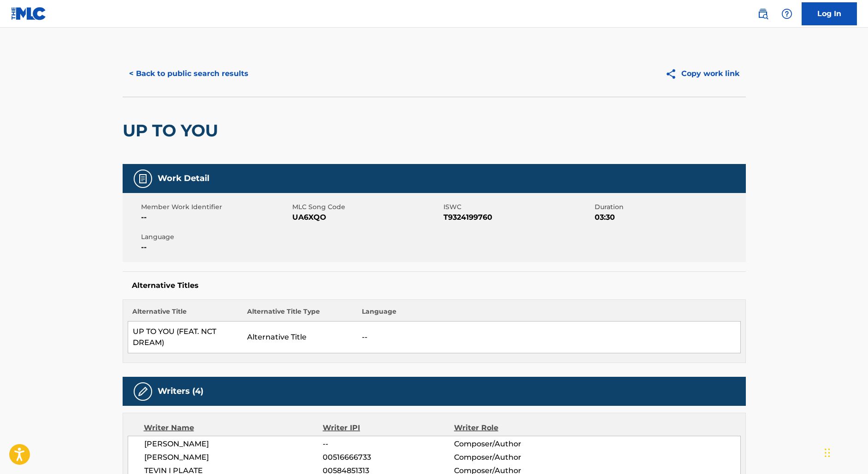 This screenshot has width=868, height=474. I want to click on button: Copy work link, so click(701, 74).